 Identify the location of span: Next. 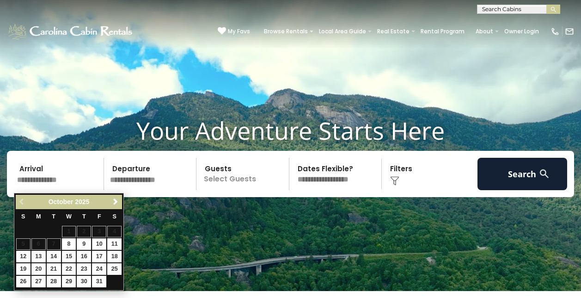
(116, 202).